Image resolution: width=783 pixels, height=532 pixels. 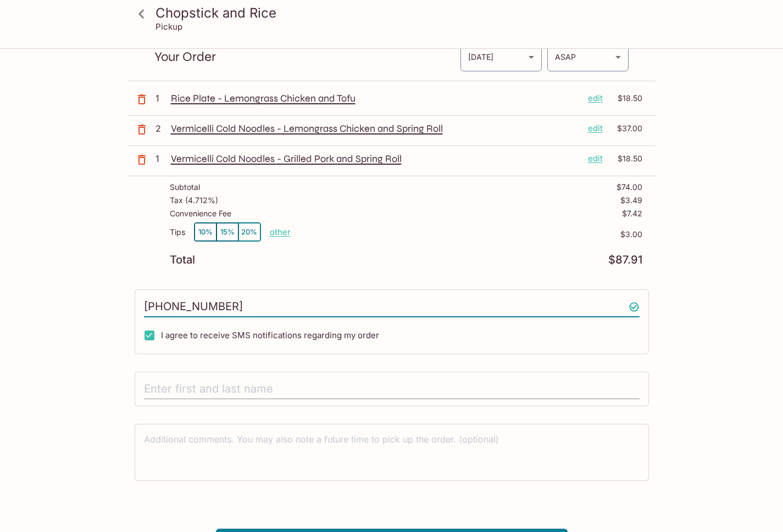 I want to click on p: 2, so click(x=161, y=129).